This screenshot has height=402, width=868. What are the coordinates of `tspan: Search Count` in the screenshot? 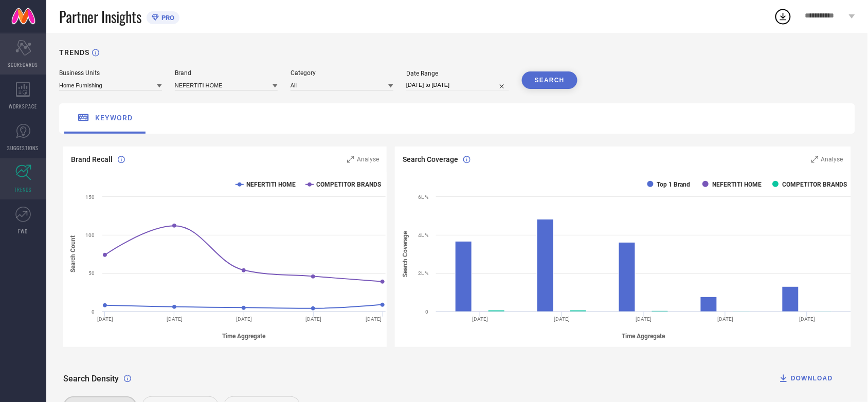 It's located at (74, 254).